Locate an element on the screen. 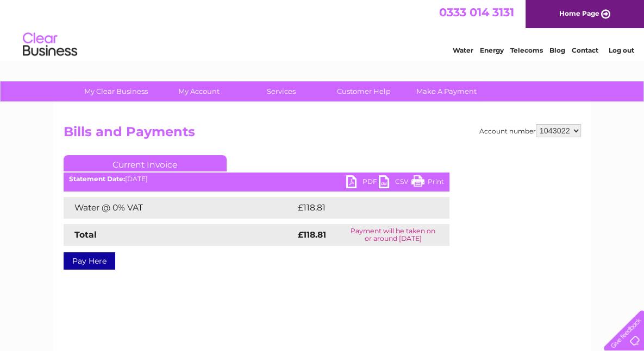  a: Services is located at coordinates (281, 91).